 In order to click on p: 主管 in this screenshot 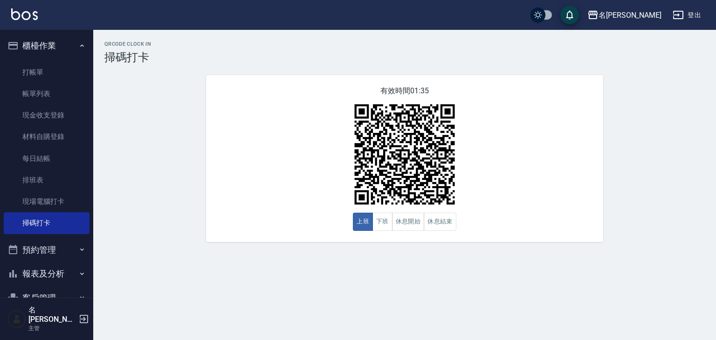, I will do `click(52, 328)`.